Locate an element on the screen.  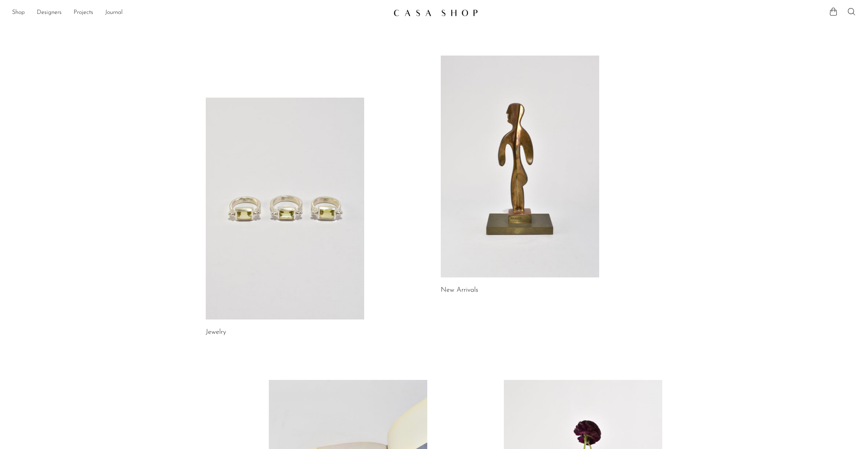
a: Designers is located at coordinates (49, 13).